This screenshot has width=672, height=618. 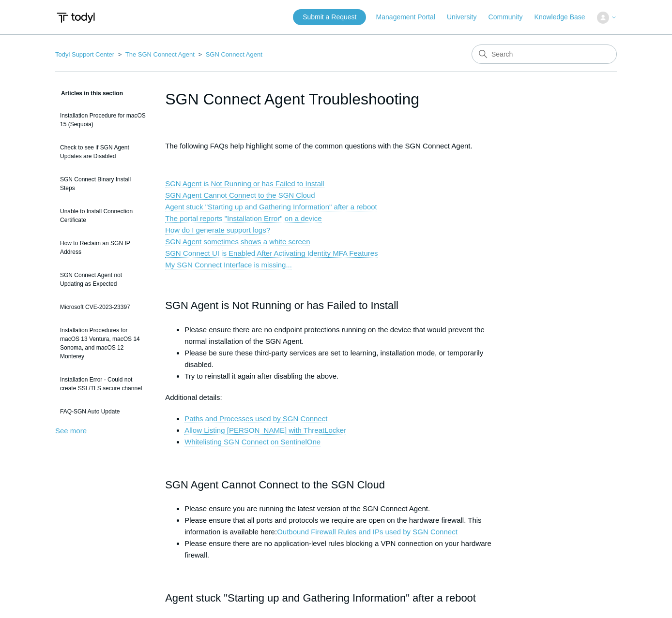 I want to click on a: Unable to Install Connection Certificate, so click(x=102, y=216).